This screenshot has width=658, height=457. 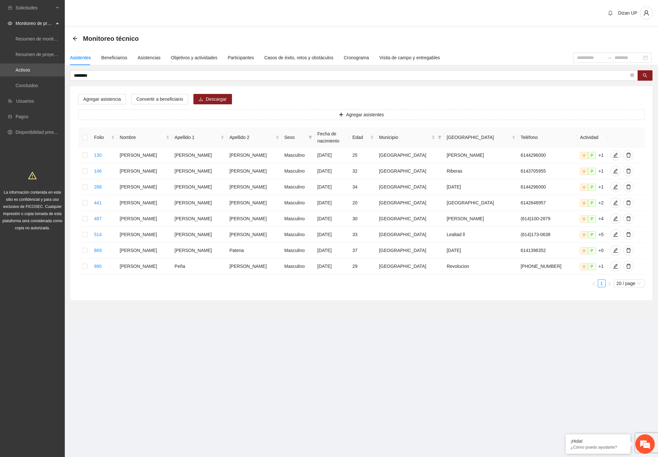 What do you see at coordinates (22, 117) in the screenshot?
I see `a: Pagos` at bounding box center [22, 117].